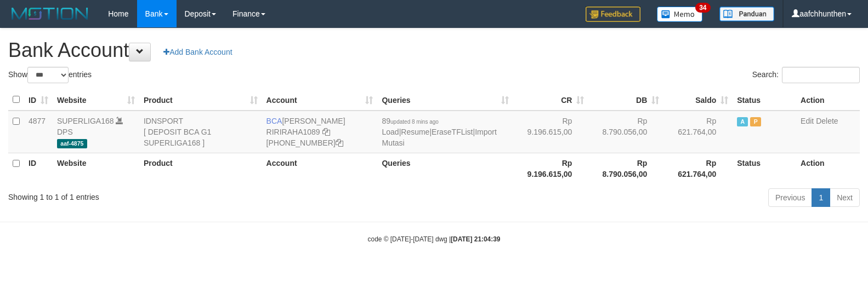 The image size is (868, 283). Describe the element at coordinates (50, 75) in the screenshot. I see `label: Show entries` at that location.